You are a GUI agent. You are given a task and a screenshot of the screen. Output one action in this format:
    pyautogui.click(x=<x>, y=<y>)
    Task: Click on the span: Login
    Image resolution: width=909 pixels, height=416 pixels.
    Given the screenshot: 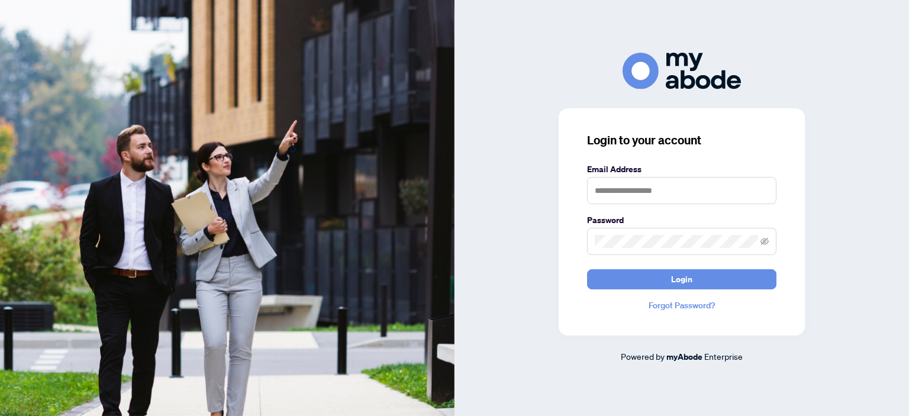 What is the action you would take?
    pyautogui.click(x=682, y=279)
    